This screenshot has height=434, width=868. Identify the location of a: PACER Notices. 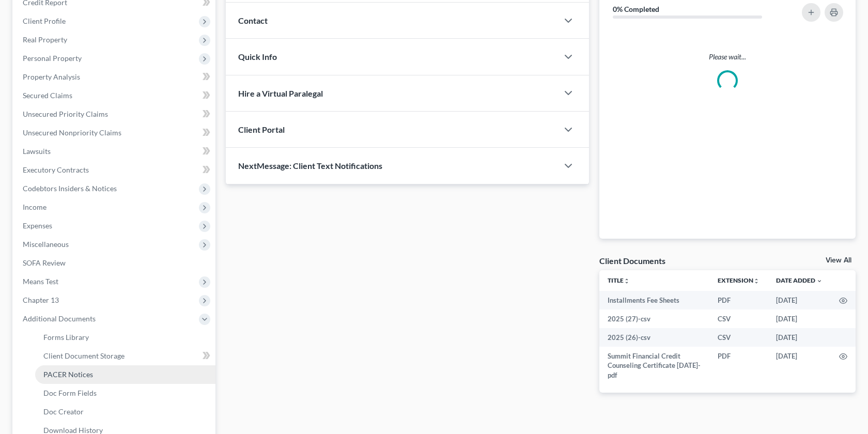
(125, 375).